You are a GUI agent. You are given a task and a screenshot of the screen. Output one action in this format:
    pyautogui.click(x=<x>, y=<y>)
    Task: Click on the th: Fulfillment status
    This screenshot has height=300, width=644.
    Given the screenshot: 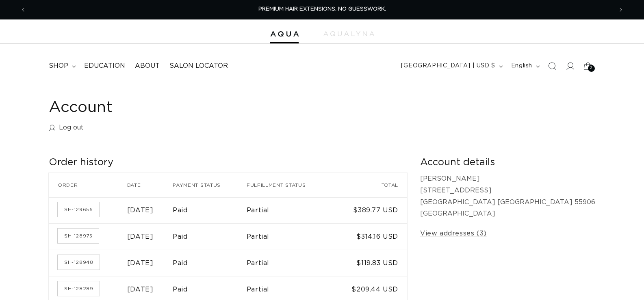 What is the action you would take?
    pyautogui.click(x=291, y=185)
    